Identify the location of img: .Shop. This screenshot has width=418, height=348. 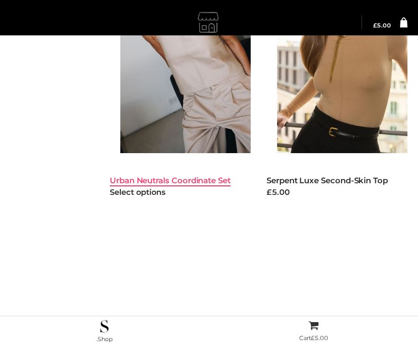
(104, 326).